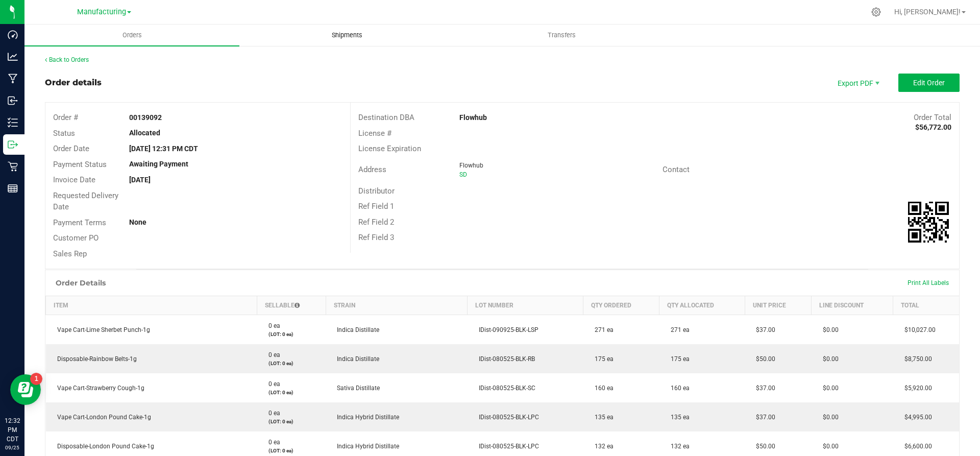 This screenshot has height=456, width=980. Describe the element at coordinates (504, 388) in the screenshot. I see `span: IDist-080525-BLK-SC` at that location.